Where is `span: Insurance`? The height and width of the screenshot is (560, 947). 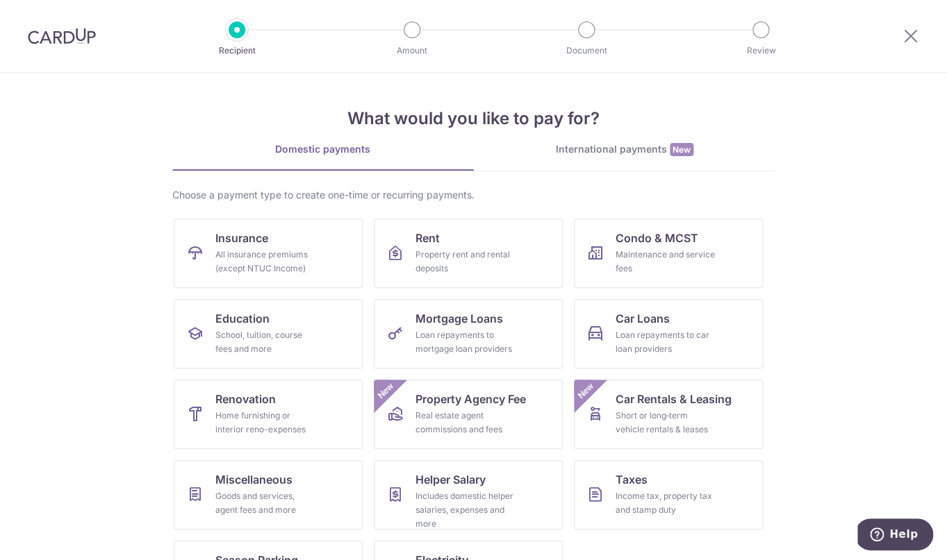
span: Insurance is located at coordinates (242, 238).